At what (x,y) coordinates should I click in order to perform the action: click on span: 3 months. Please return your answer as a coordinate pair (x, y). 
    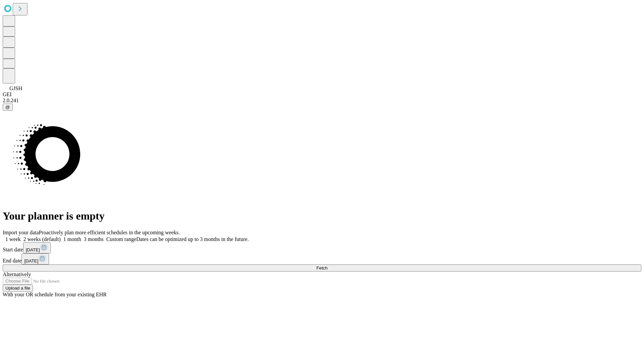
    Looking at the image, I should click on (94, 239).